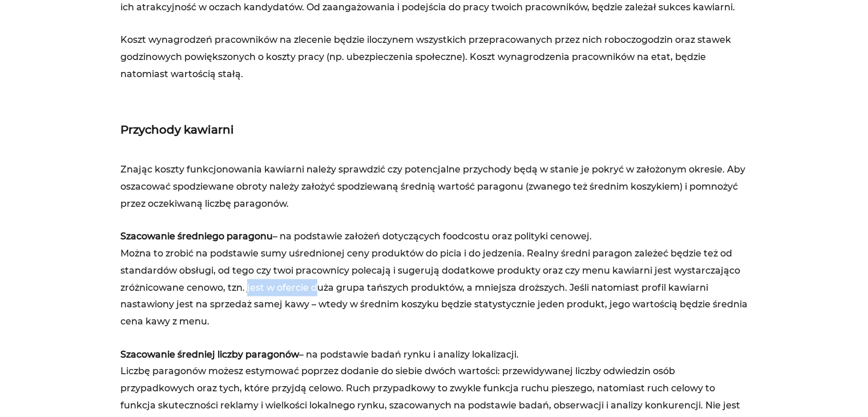  Describe the element at coordinates (434, 186) in the screenshot. I see `p: Znając koszty funkcjonowania kawiarni należy sprawdzić czy potencjalne przychody będą w stanie je...` at that location.